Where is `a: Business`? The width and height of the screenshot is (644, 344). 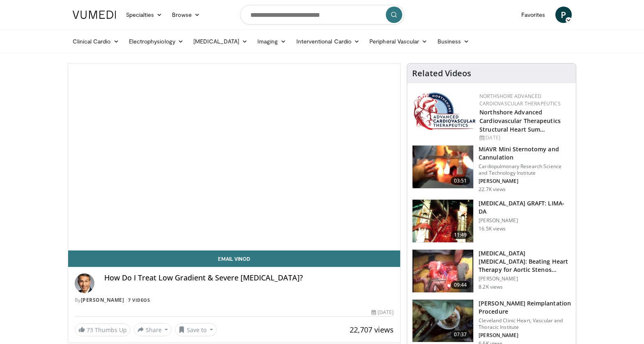 a: Business is located at coordinates (453, 41).